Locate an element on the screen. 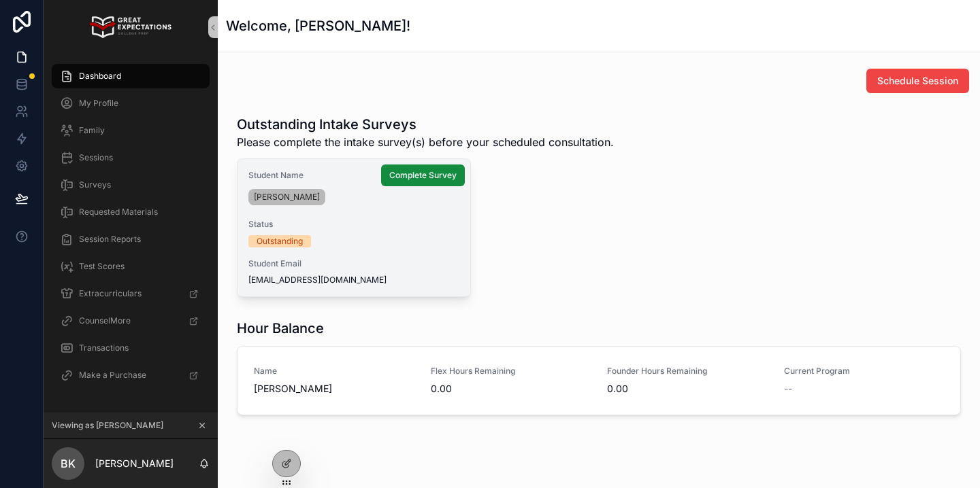 This screenshot has width=980, height=488. span: Test Scores is located at coordinates (102, 266).